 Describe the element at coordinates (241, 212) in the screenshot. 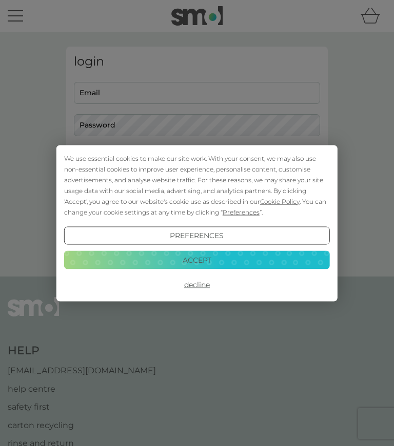

I see `span: Preferences` at that location.